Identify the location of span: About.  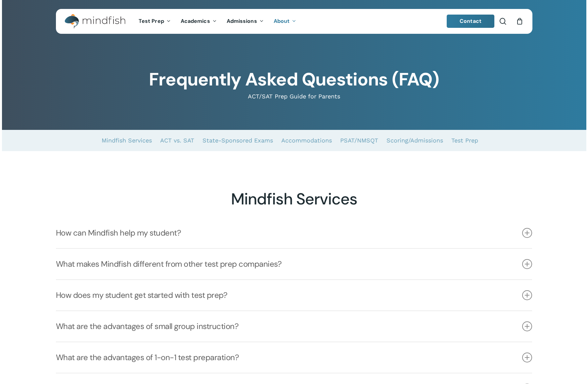
(282, 21).